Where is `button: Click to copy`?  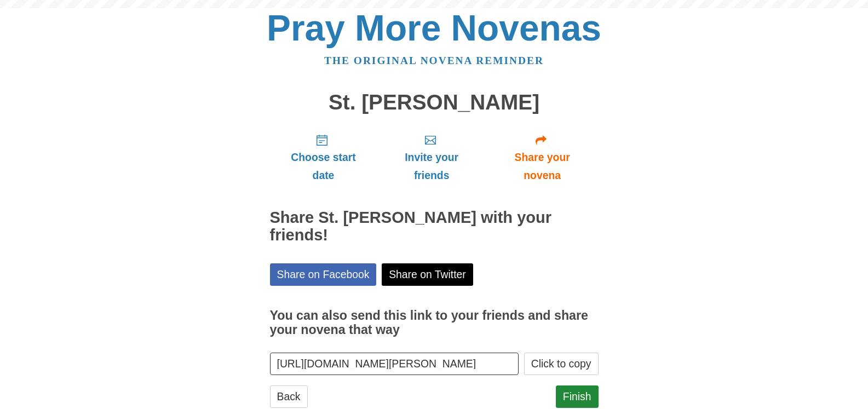 button: Click to copy is located at coordinates (562, 363).